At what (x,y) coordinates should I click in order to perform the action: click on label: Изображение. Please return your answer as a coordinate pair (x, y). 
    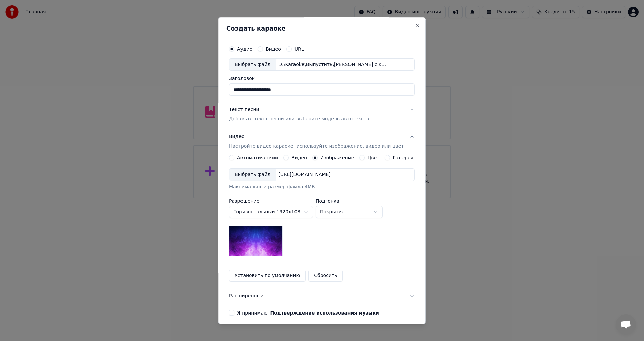
    Looking at the image, I should click on (337, 158).